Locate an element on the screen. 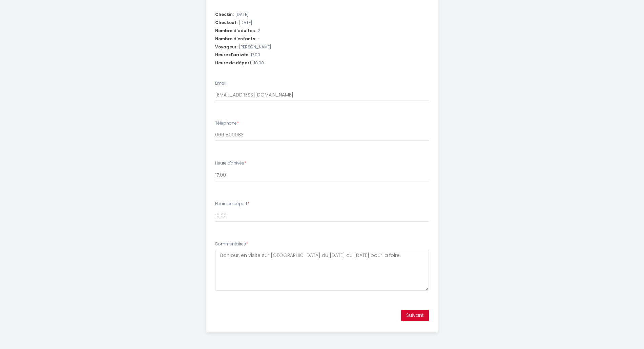  span: Voyageur: is located at coordinates (226, 47).